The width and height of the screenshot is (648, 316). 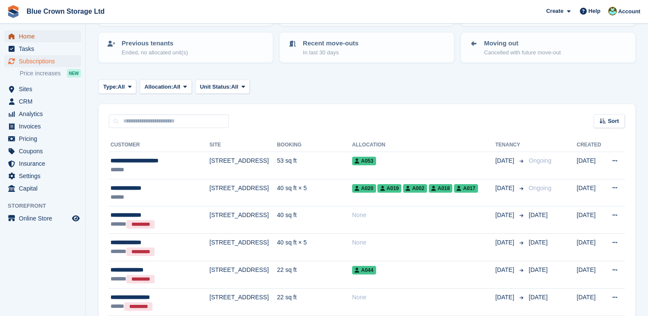 I want to click on span: Help, so click(x=595, y=11).